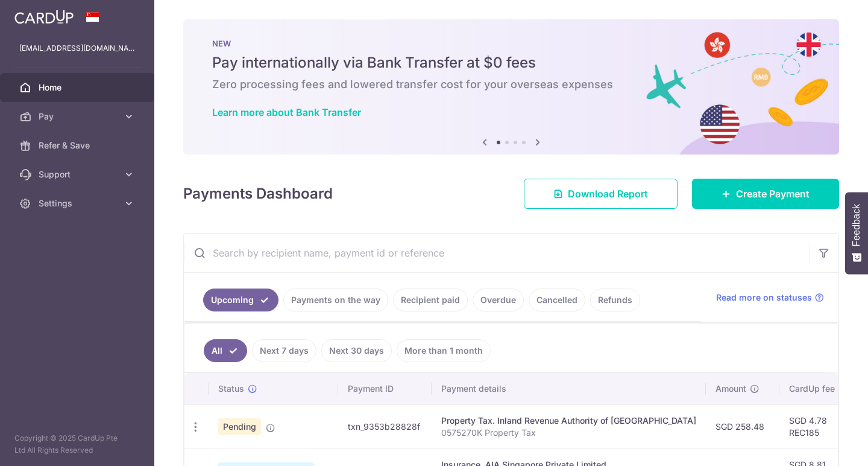 This screenshot has width=868, height=466. I want to click on p: NEW, so click(511, 43).